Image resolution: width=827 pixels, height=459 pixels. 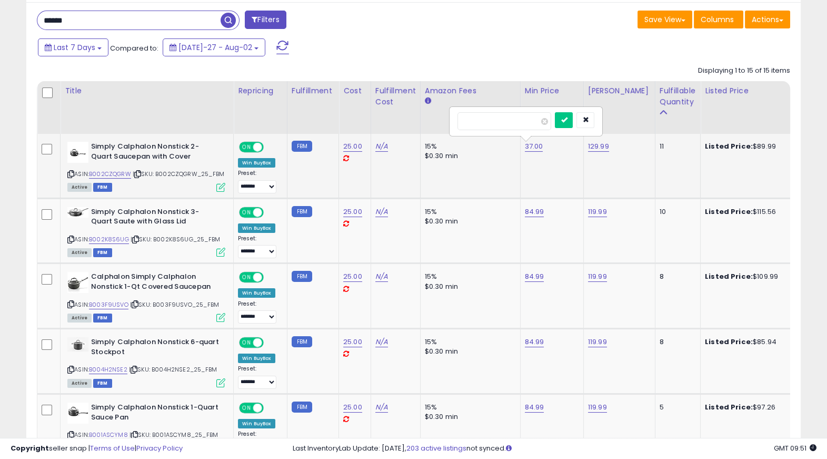 I want to click on div: Min Price, so click(x=552, y=91).